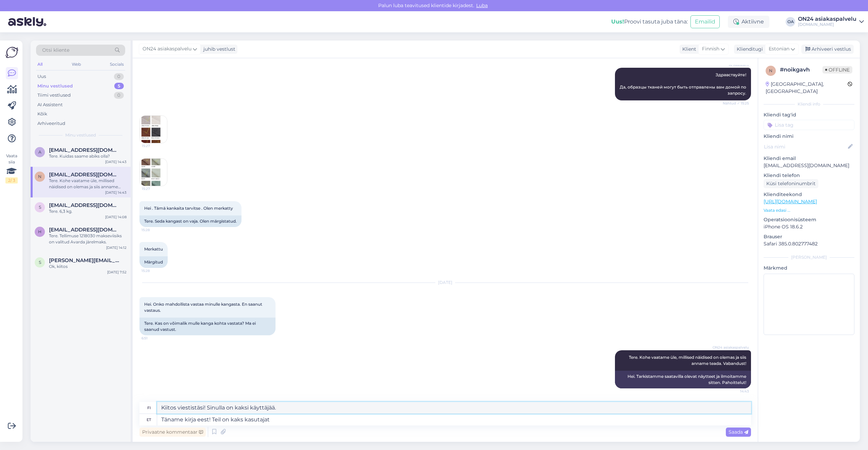 The image size is (868, 450). I want to click on span: Asta.veiler@gmail.com, so click(84, 150).